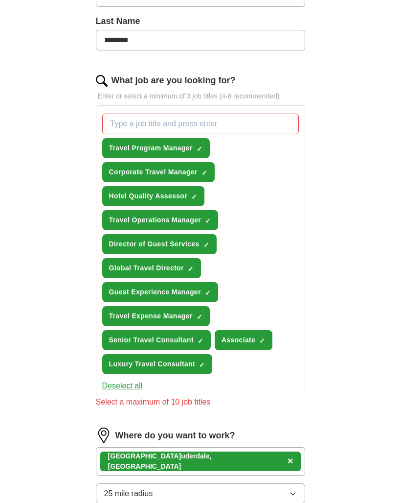 The width and height of the screenshot is (401, 503). Describe the element at coordinates (238, 340) in the screenshot. I see `span: Associate` at that location.